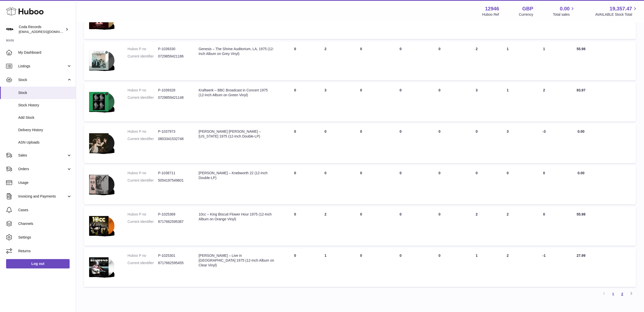 Image resolution: width=644 pixels, height=312 pixels. I want to click on dd: P-1036711, so click(173, 173).